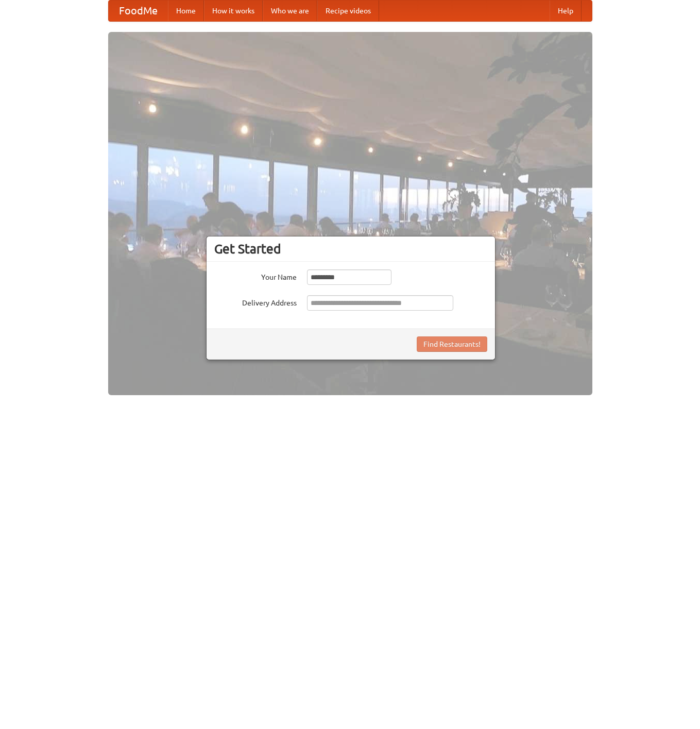 The image size is (700, 729). Describe the element at coordinates (255, 301) in the screenshot. I see `label: Delivery Address` at that location.